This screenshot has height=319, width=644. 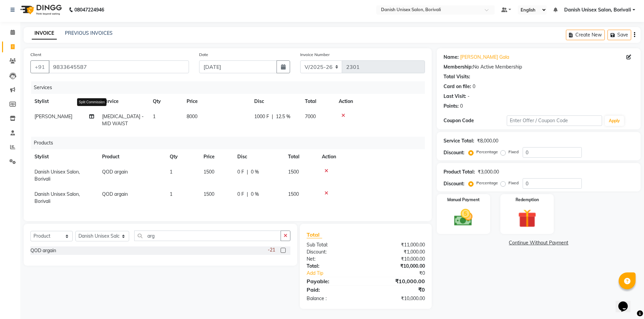 I want to click on div: Coupon Code, so click(x=475, y=120).